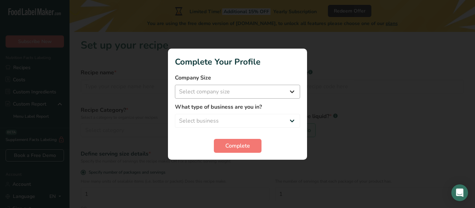 The image size is (475, 208). What do you see at coordinates (237, 146) in the screenshot?
I see `span: Complete` at bounding box center [237, 146].